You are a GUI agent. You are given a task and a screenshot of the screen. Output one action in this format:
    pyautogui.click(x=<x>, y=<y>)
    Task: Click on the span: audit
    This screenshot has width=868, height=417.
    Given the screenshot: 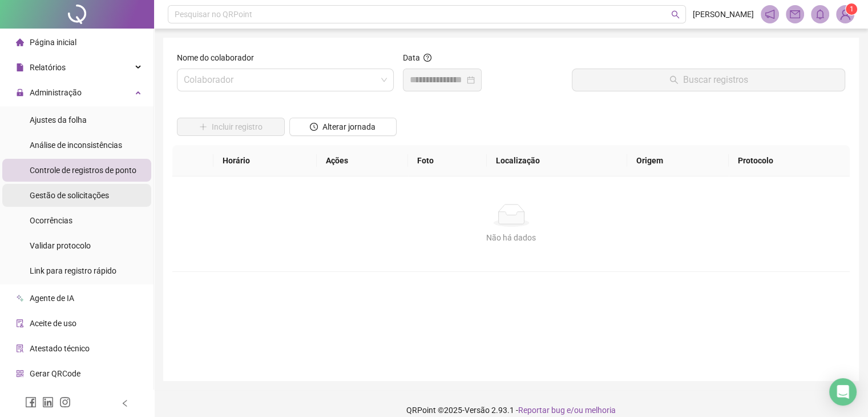 What is the action you would take?
    pyautogui.click(x=20, y=323)
    